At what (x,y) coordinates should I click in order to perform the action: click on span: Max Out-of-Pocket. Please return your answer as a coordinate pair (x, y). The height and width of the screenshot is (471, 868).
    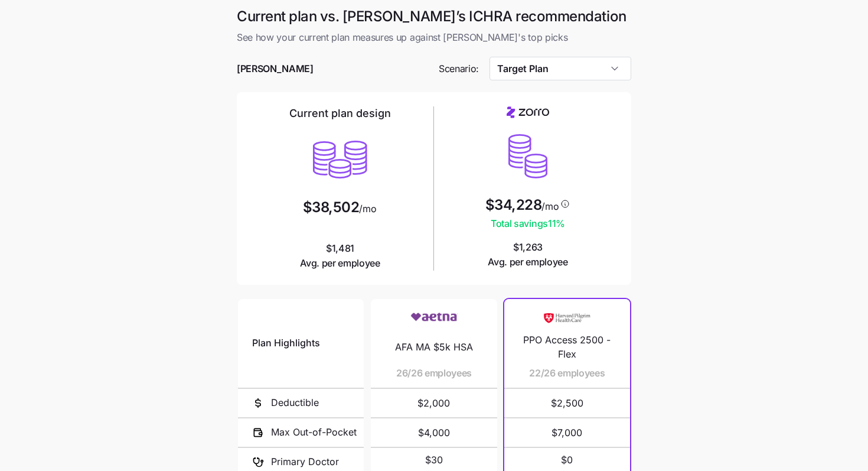
    Looking at the image, I should click on (314, 433).